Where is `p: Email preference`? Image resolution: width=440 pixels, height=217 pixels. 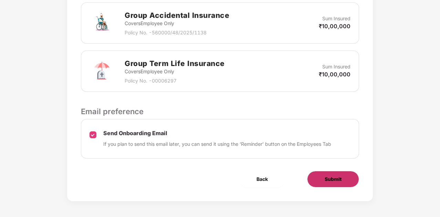 p: Email preference is located at coordinates (220, 111).